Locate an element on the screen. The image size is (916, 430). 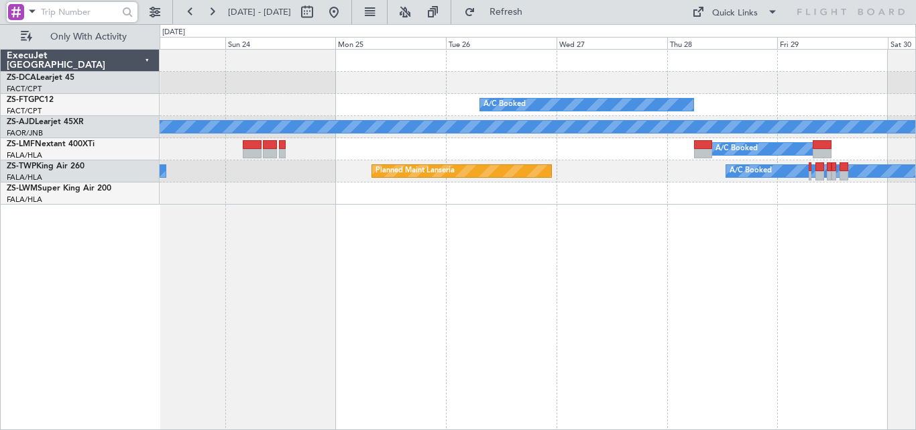
a: ZS-TWPKing Air 260 is located at coordinates (46, 166).